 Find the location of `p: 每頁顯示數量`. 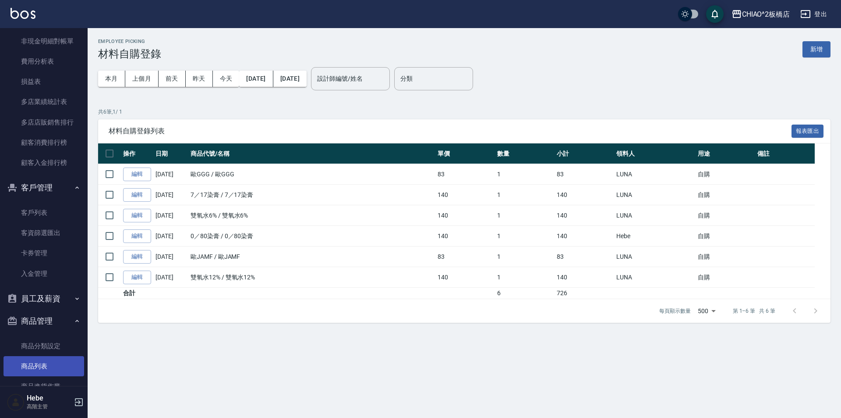

p: 每頁顯示數量 is located at coordinates (675, 311).